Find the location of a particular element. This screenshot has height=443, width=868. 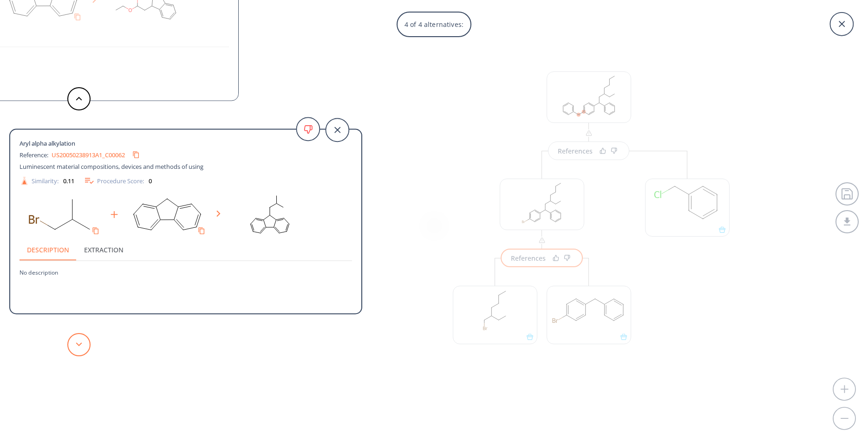

div: 0 is located at coordinates (150, 180).